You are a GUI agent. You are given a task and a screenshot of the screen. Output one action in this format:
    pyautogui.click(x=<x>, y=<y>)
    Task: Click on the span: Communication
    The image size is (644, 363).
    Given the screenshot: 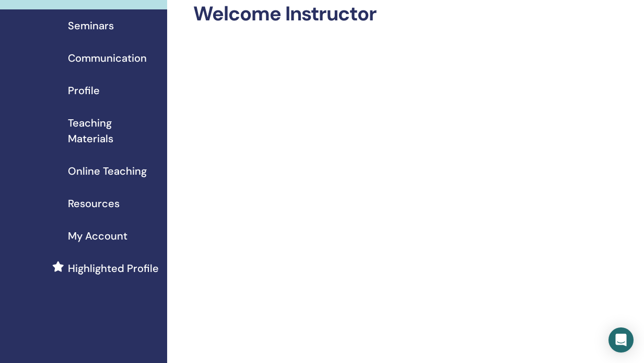 What is the action you would take?
    pyautogui.click(x=107, y=58)
    